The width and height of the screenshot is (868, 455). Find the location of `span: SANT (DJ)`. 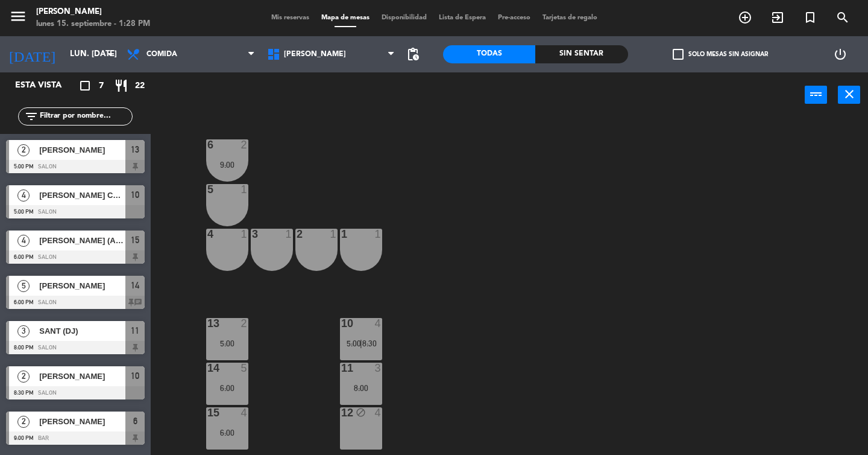

span: SANT (DJ) is located at coordinates (82, 331).